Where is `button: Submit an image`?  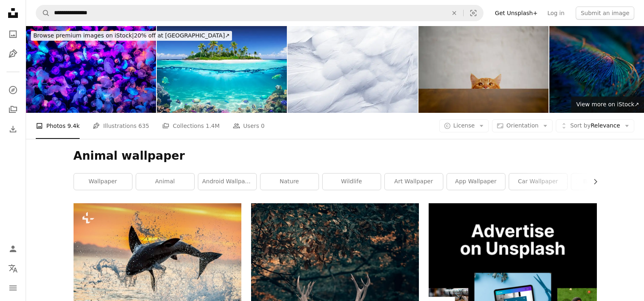 button: Submit an image is located at coordinates (605, 13).